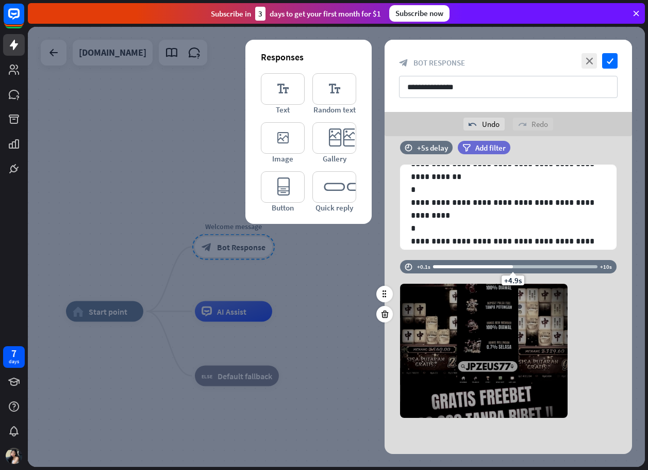 The width and height of the screenshot is (648, 470). Describe the element at coordinates (14, 357) in the screenshot. I see `a: 7 days` at that location.